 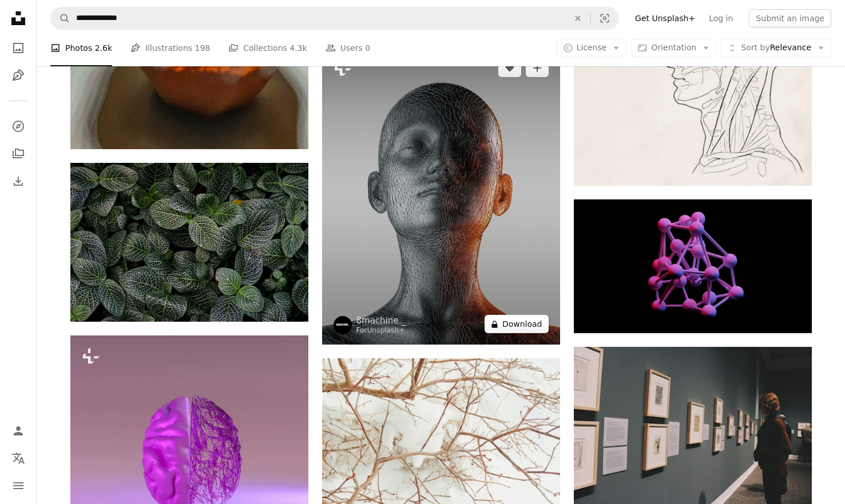 I want to click on img: a 3d image of a man's head and neck, so click(x=441, y=196).